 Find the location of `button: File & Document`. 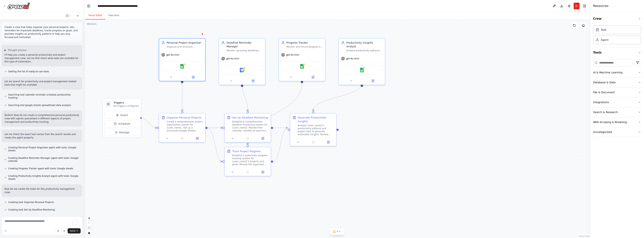

button: File & Document is located at coordinates (617, 92).